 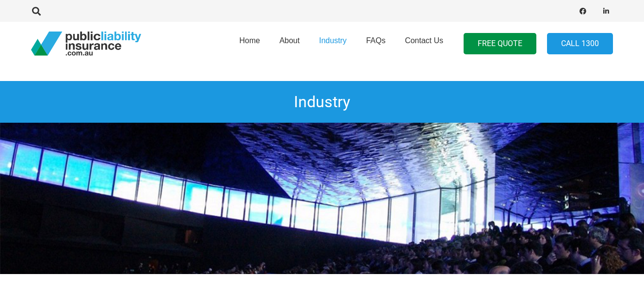 I want to click on span: About, so click(x=290, y=40).